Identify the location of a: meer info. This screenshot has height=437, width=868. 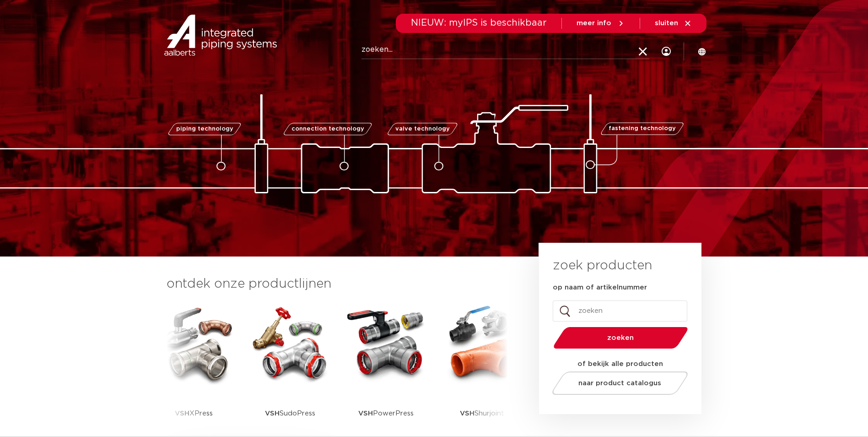
(601, 23).